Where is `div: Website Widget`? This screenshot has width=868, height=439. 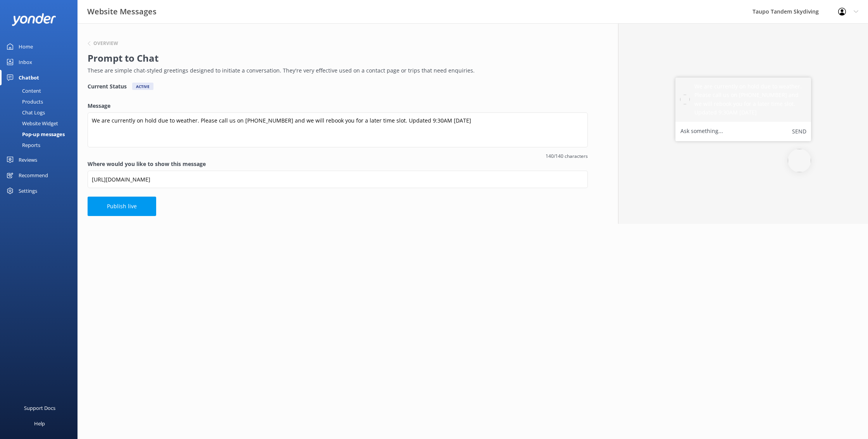
div: Website Widget is located at coordinates (31, 123).